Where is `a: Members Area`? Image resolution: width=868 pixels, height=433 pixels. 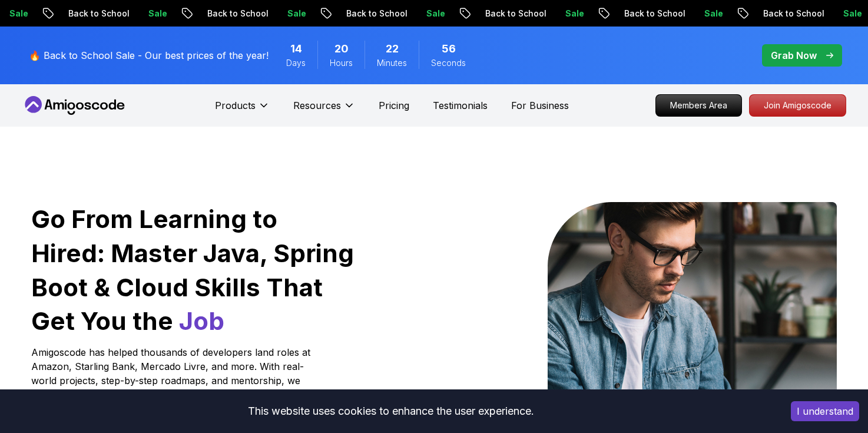 a: Members Area is located at coordinates (698, 106).